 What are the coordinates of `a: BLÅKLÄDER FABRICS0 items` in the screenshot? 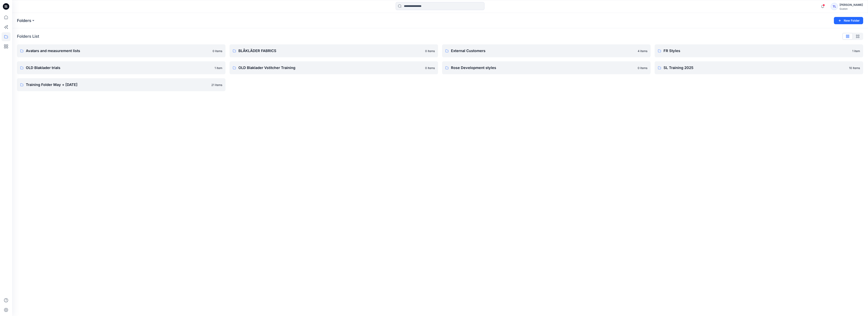 It's located at (333, 51).